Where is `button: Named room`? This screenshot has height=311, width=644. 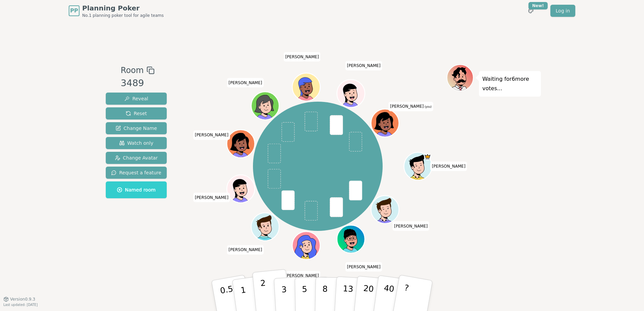 button: Named room is located at coordinates (136, 190).